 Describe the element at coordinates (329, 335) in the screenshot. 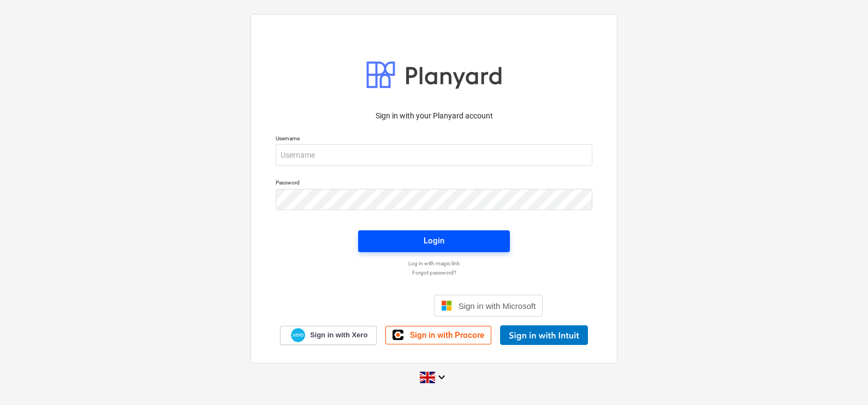

I see `a: Sign in with Xero` at that location.